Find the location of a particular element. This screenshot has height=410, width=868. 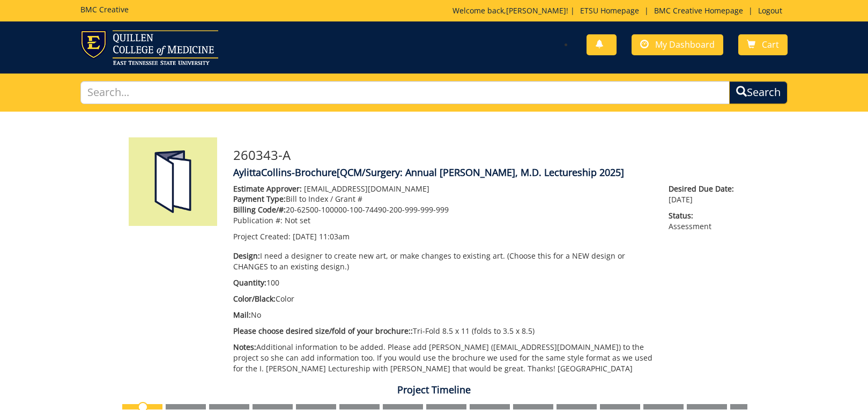

span: Estimate Approver: is located at coordinates (268, 188).